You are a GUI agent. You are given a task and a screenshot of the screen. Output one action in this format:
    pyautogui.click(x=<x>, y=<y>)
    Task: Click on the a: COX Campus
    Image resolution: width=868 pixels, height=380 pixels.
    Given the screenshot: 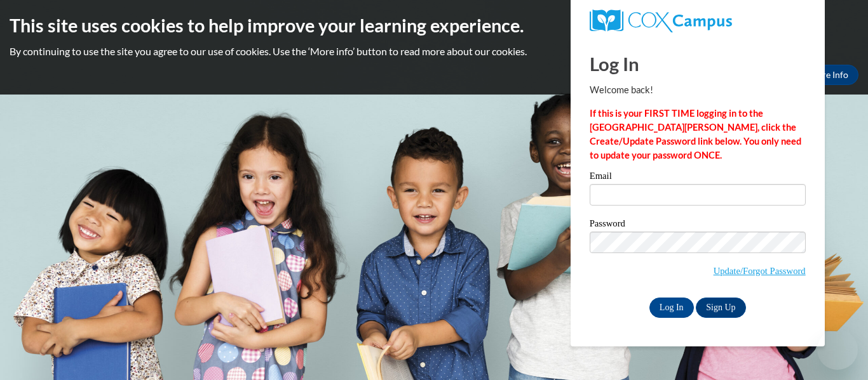 What is the action you would take?
    pyautogui.click(x=697, y=21)
    